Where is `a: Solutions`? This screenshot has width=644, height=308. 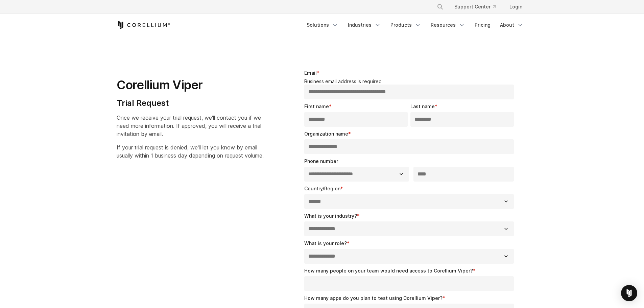
a: Solutions is located at coordinates (323, 25).